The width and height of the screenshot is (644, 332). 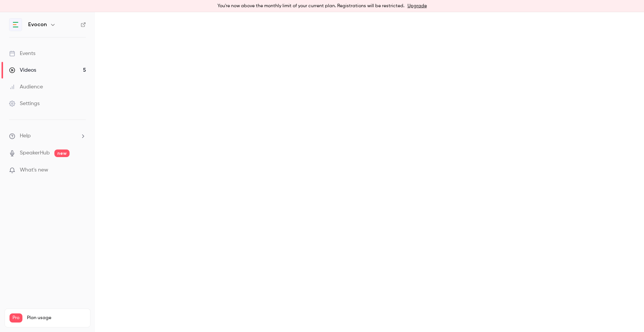 What do you see at coordinates (56, 318) in the screenshot?
I see `span: Plan usage` at bounding box center [56, 318].